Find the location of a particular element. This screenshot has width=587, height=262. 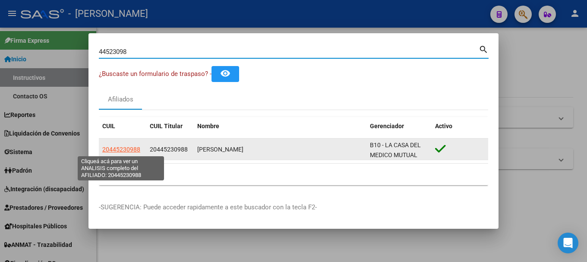

div: Afiliados is located at coordinates (120, 99).